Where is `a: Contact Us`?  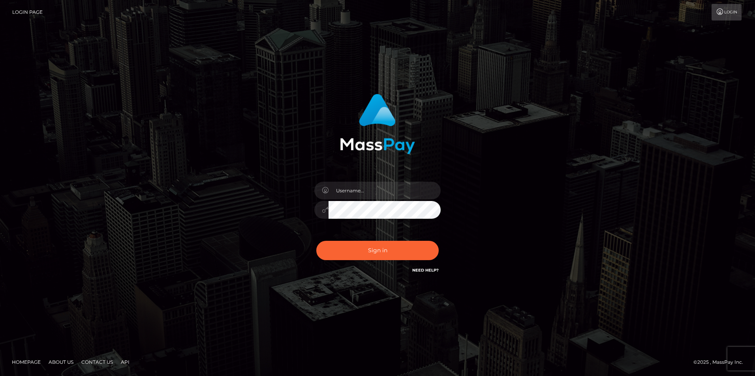
a: Contact Us is located at coordinates (97, 362).